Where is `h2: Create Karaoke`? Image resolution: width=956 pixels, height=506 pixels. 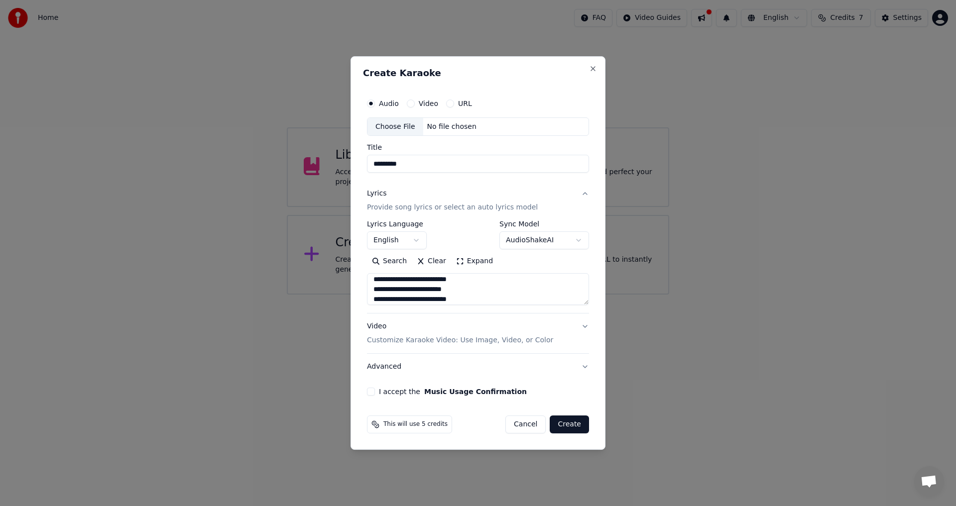
h2: Create Karaoke is located at coordinates (478, 73).